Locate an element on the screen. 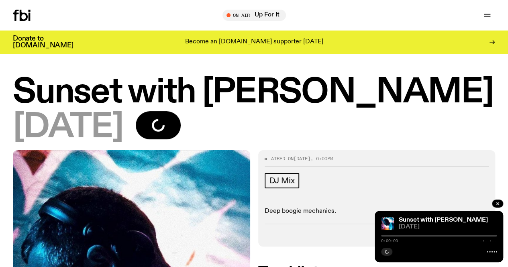 This screenshot has width=508, height=267. img: Simon Caldwell stands side on, looking downwards. He has headphones on. Behind him is a brightly ... is located at coordinates (388, 224).